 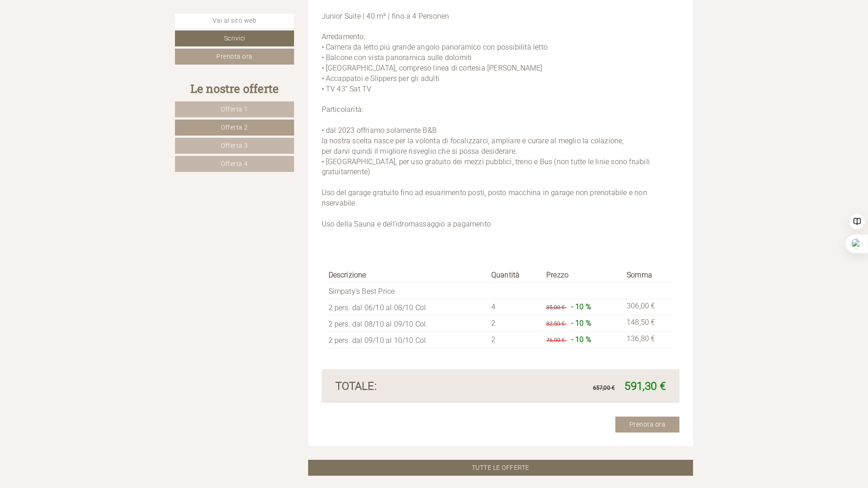 I want to click on span: Offerta 3, so click(x=235, y=146).